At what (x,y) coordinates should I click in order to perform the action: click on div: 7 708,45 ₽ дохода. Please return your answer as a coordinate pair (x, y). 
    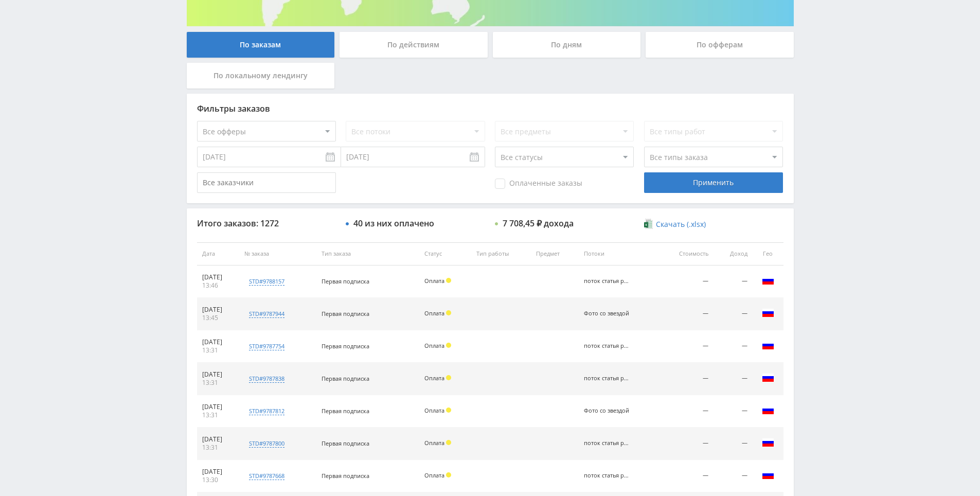
    Looking at the image, I should click on (538, 224).